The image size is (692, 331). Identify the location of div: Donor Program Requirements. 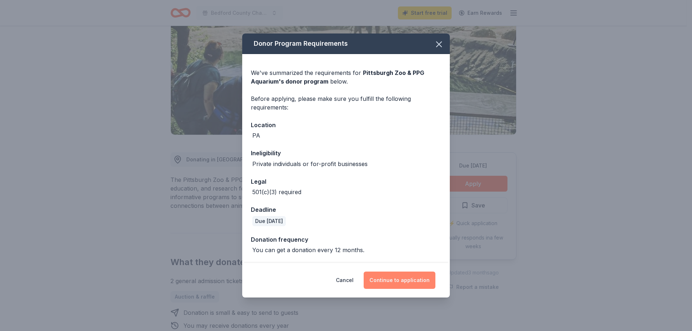
(346, 44).